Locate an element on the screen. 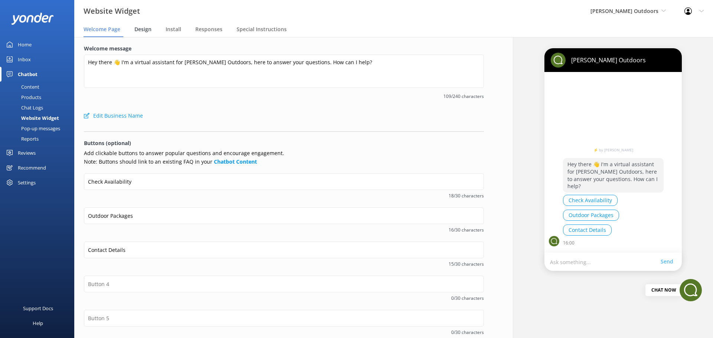  b: Chatbot Content is located at coordinates (235, 162).